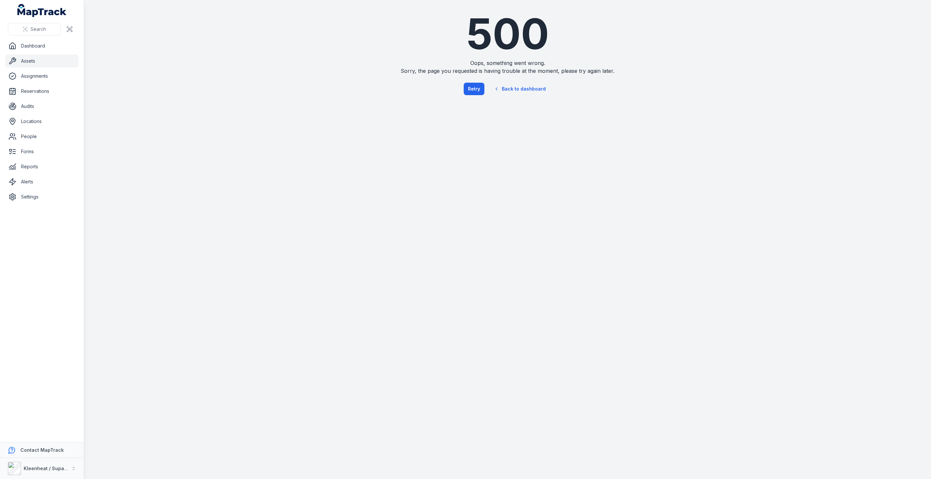 This screenshot has height=479, width=931. I want to click on a: Reports, so click(42, 167).